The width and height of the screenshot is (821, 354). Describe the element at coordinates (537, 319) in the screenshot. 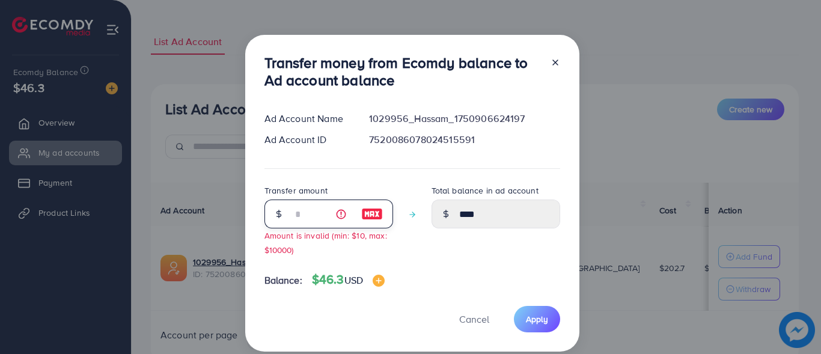

I see `button: Apply` at that location.